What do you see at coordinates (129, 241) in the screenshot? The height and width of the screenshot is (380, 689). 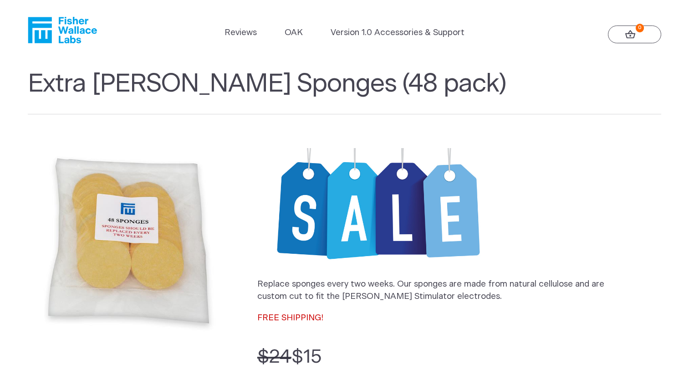 I see `img: Extra Fisher Wallace Sponges (48 pack)` at bounding box center [129, 241].